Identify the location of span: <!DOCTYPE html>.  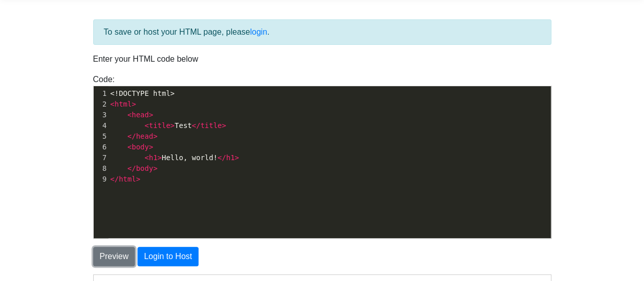
(143, 93).